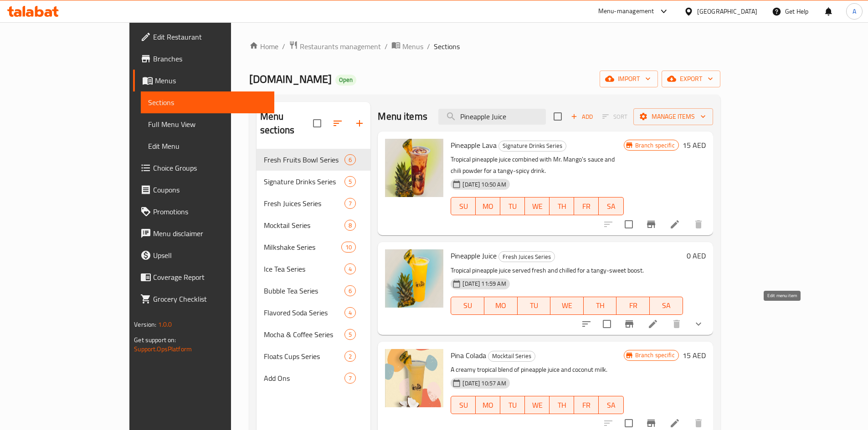 This screenshot has width=868, height=430. What do you see at coordinates (207, 102) in the screenshot?
I see `a: Sections` at bounding box center [207, 102].